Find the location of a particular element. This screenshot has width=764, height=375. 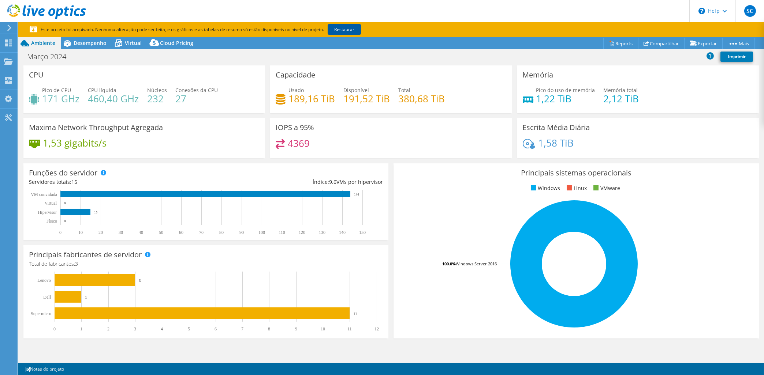

text: 70 is located at coordinates (201, 233).